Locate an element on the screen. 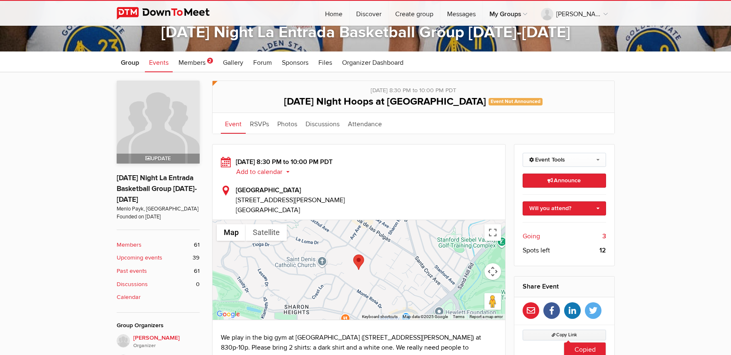  b: Upcoming events is located at coordinates (140, 258).